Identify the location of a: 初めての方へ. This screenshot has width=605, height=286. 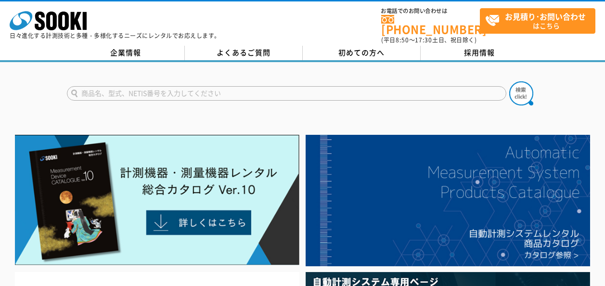
(362, 53).